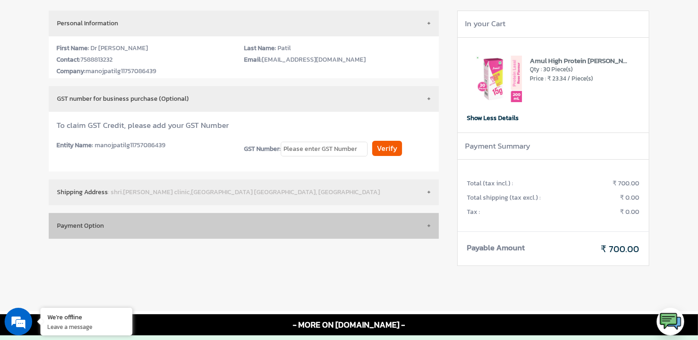 This screenshot has width=698, height=340. I want to click on button: GST number for business purchase (Optional), so click(244, 99).